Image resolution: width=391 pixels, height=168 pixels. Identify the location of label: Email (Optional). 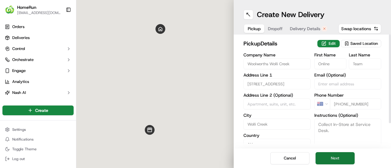
(348, 75).